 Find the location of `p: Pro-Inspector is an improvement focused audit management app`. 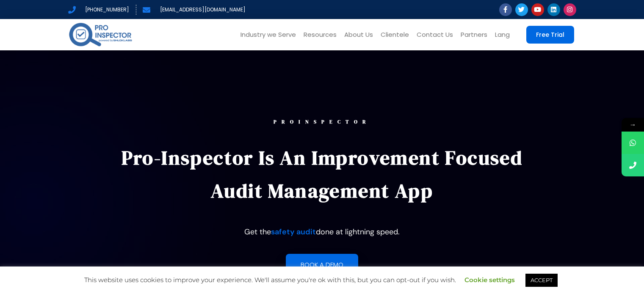

p: Pro-Inspector is an improvement focused audit management app is located at coordinates (322, 175).